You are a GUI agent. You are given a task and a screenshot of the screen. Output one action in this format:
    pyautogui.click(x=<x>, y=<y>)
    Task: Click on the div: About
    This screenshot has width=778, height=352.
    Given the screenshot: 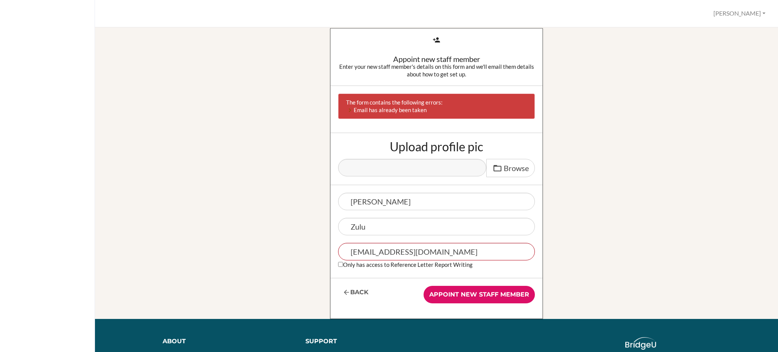 What is the action you would take?
    pyautogui.click(x=228, y=341)
    